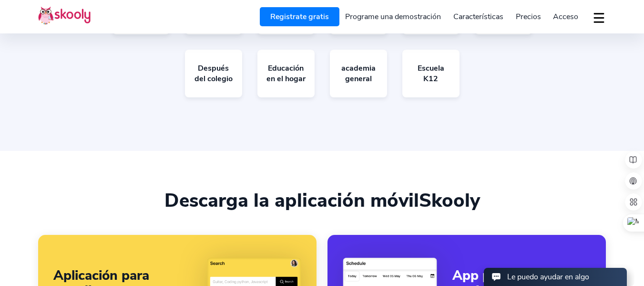  What do you see at coordinates (358, 73) in the screenshot?
I see `a: academia general` at bounding box center [358, 73].